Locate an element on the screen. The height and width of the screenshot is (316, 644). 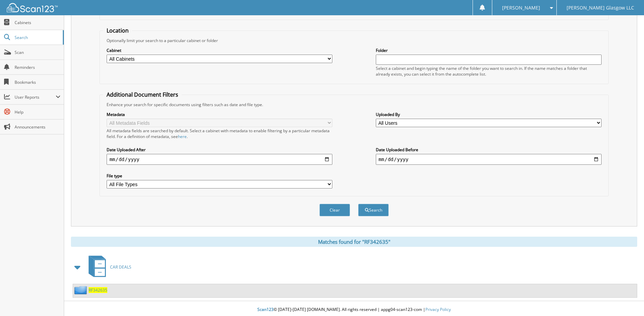
span: Scan123 is located at coordinates (265, 309).